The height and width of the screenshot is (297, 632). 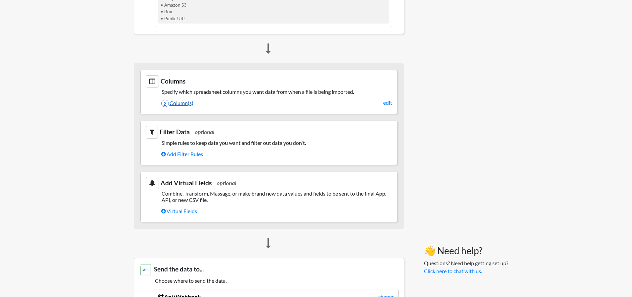 What do you see at coordinates (277, 103) in the screenshot?
I see `a: 2Column(s)` at bounding box center [277, 103].